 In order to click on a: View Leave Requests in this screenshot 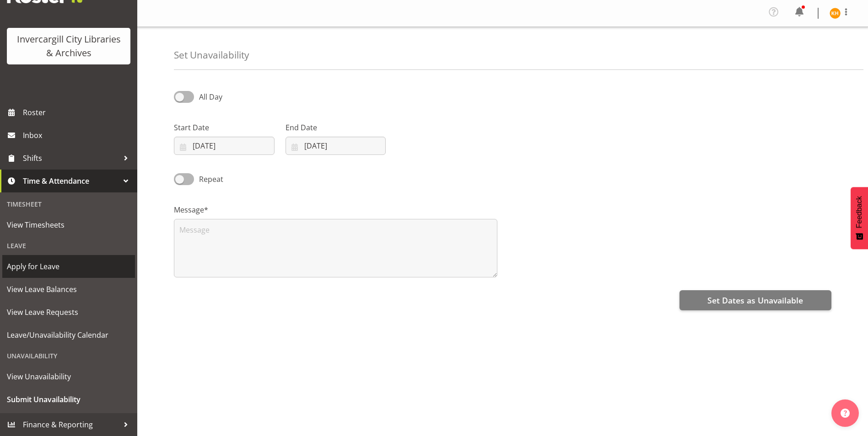, I will do `click(68, 312)`.